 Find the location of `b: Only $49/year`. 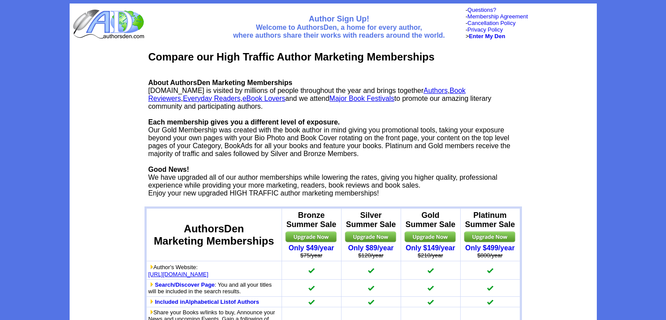

b: Only $49/year is located at coordinates (311, 247).